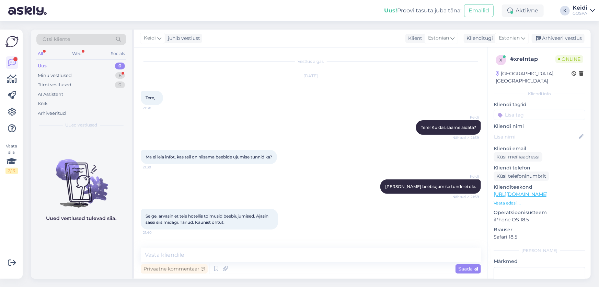  Describe the element at coordinates (559, 38) in the screenshot. I see `div: Arhiveeri vestlus` at that location.